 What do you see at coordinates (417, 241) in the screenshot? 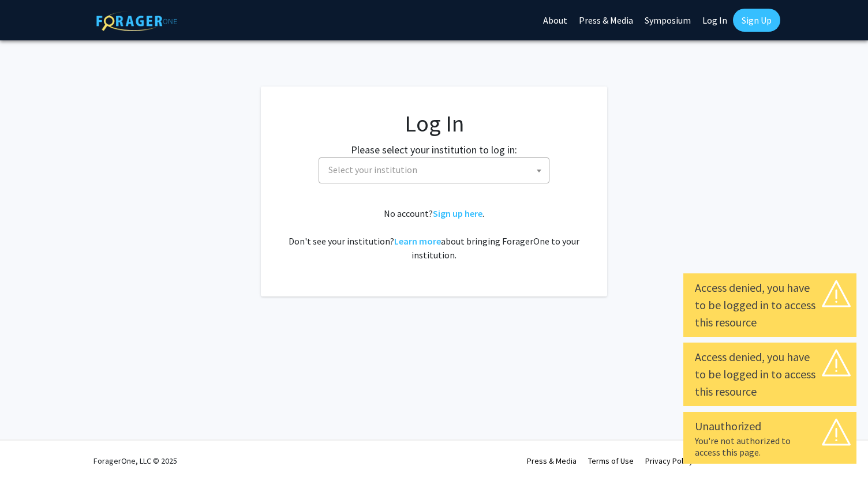
I see `a: Learn more about bringing ForagerOne to your institution` at bounding box center [417, 241].